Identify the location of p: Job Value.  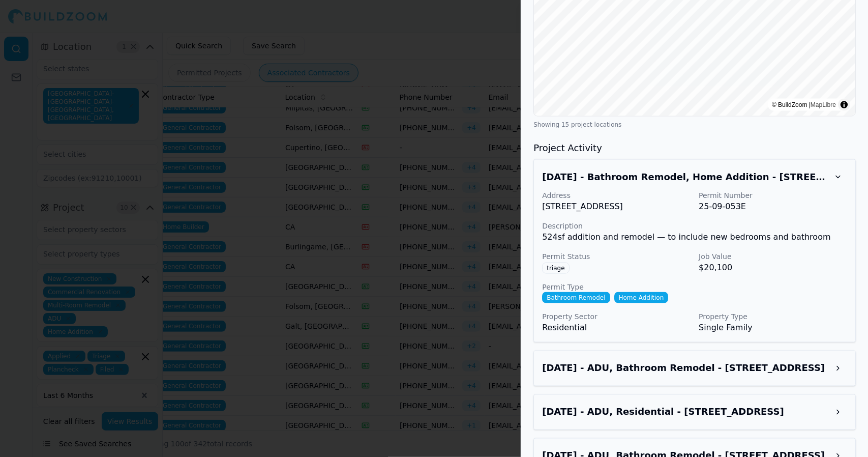
(773, 256).